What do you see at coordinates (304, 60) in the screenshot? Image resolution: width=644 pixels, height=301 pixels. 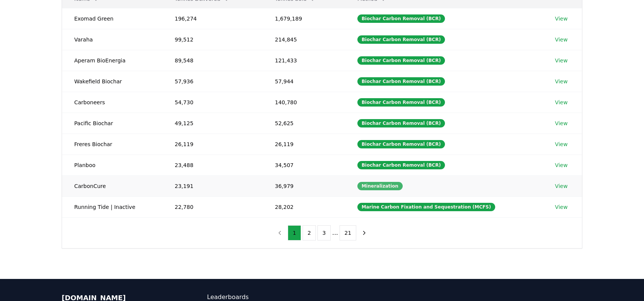 I see `td: 121,433` at bounding box center [304, 60].